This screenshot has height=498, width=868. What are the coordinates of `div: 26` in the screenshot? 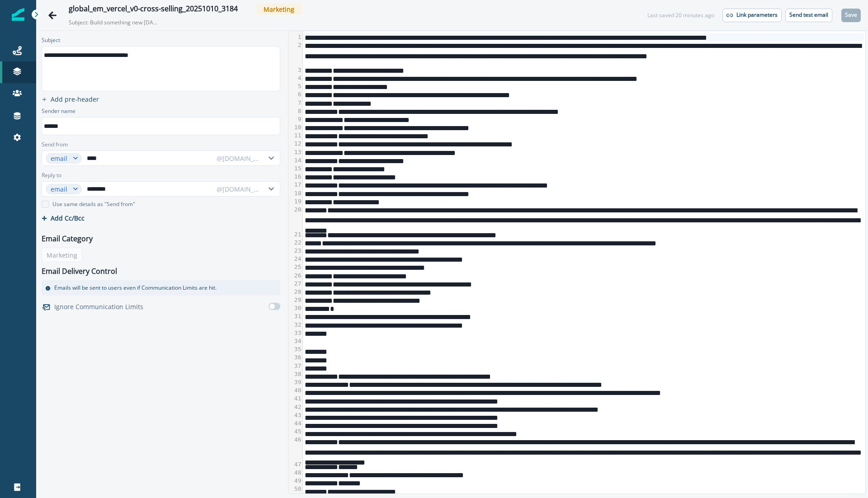 It's located at (295, 276).